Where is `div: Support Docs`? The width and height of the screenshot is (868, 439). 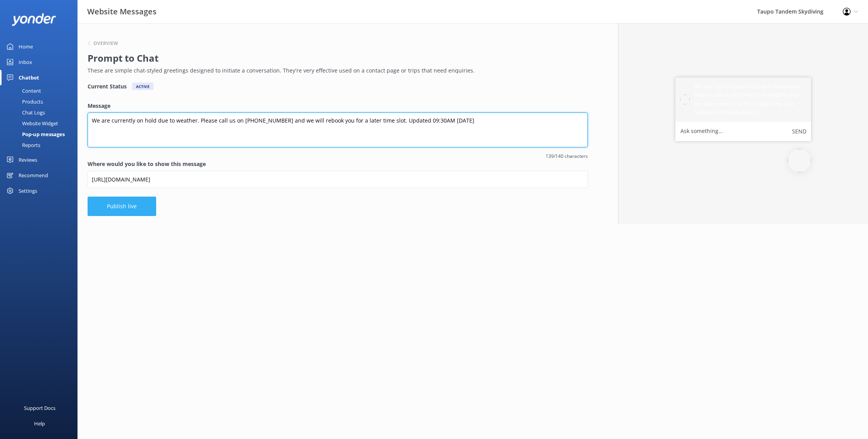 div: Support Docs is located at coordinates (40, 408).